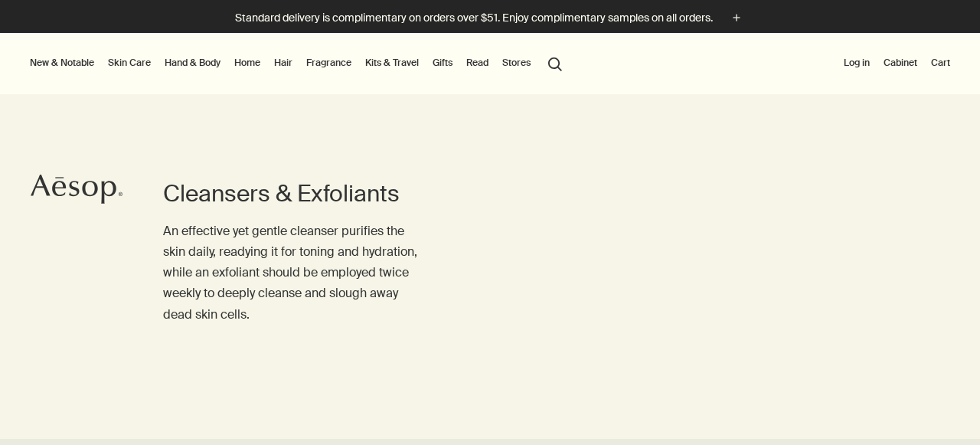 The height and width of the screenshot is (445, 980). Describe the element at coordinates (477, 63) in the screenshot. I see `a: Read` at that location.